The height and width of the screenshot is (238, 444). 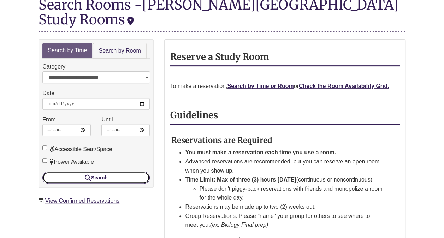 I want to click on input: Accessible Seat/Space, so click(x=45, y=148).